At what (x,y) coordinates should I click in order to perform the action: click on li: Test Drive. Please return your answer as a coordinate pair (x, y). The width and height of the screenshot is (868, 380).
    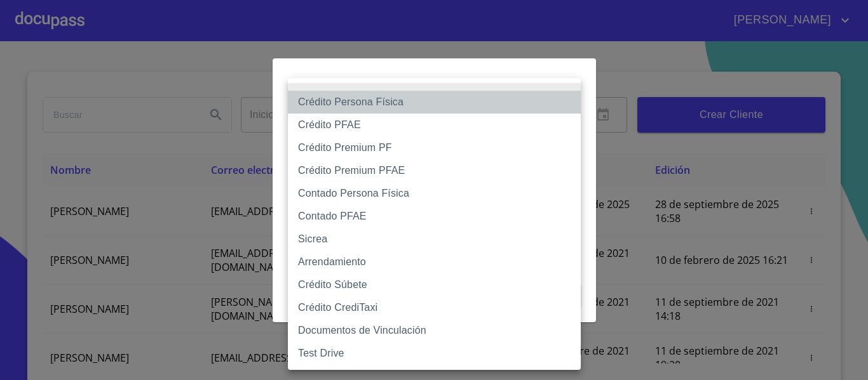
    Looking at the image, I should click on (434, 354).